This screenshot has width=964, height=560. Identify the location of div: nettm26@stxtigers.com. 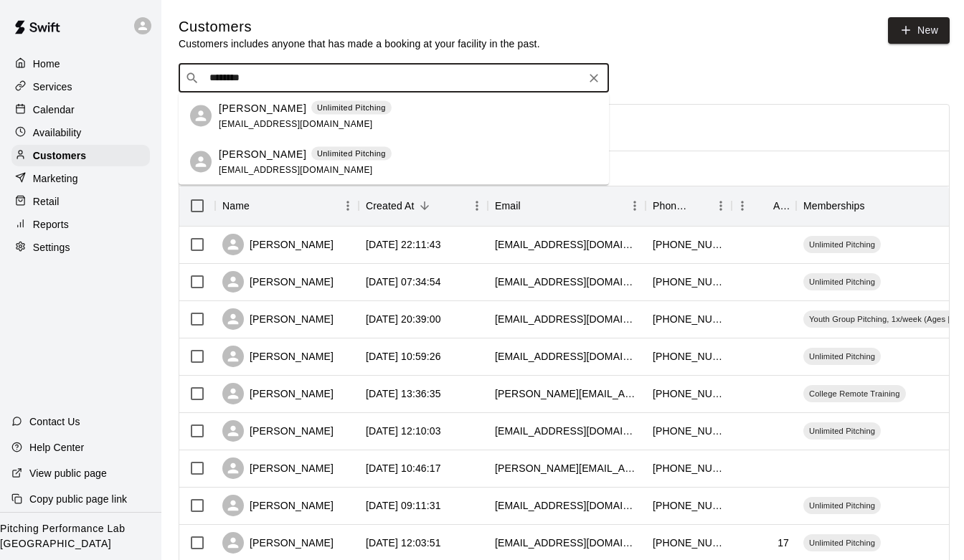
(567, 543).